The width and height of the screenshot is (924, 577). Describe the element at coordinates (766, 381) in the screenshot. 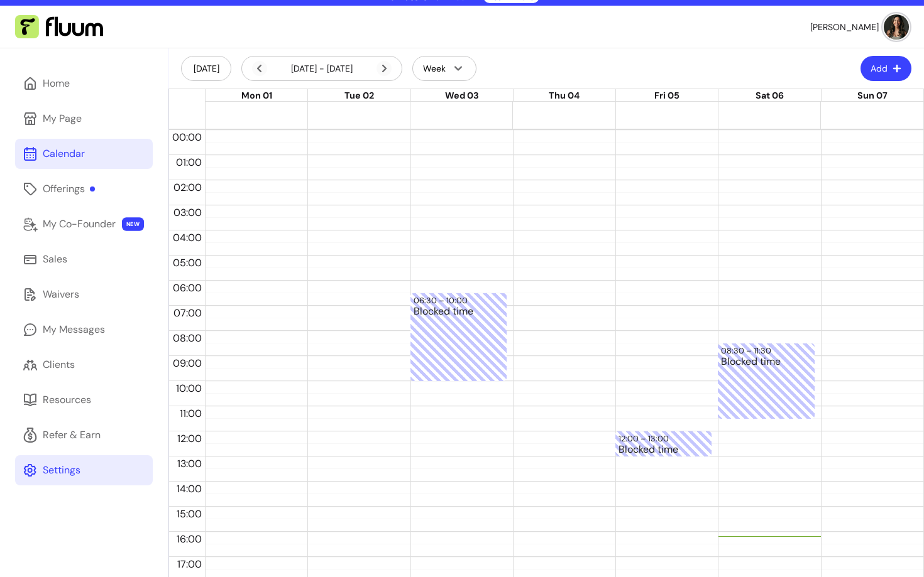

I see `div: 08:30 – 11:30Blocked time` at that location.